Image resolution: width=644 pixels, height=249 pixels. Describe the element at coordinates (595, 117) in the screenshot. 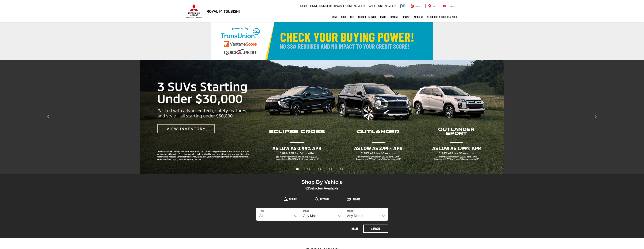

I see `button: Click to view next picture.` at that location.